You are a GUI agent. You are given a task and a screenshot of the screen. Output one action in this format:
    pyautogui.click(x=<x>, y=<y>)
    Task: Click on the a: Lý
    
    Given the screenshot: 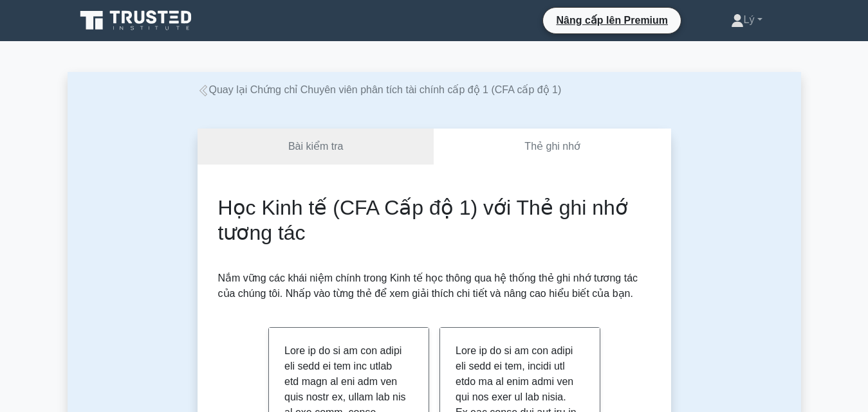 What is the action you would take?
    pyautogui.click(x=746, y=20)
    